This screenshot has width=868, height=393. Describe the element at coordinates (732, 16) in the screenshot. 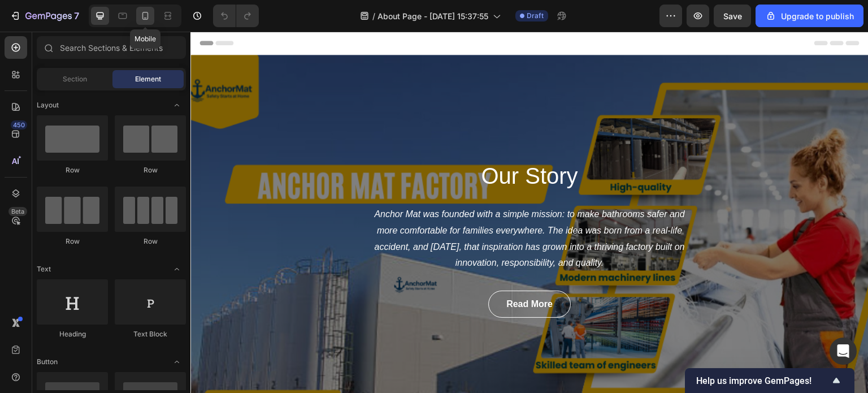

I see `span: Save` at that location.